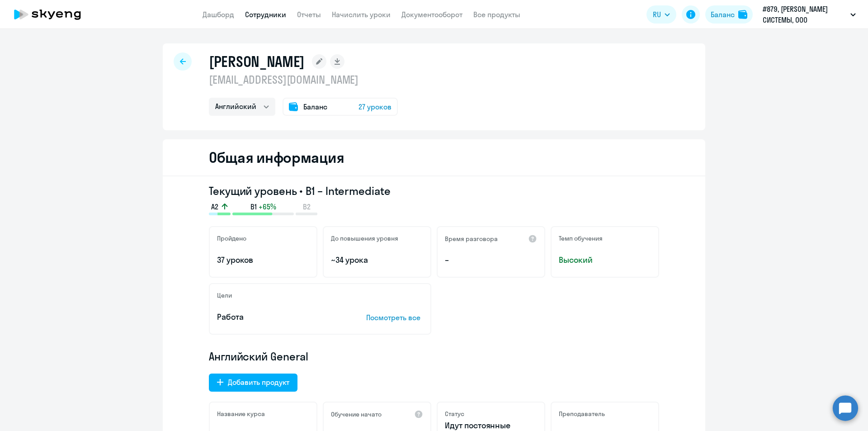  What do you see at coordinates (278, 317) in the screenshot?
I see `p: Работа` at bounding box center [278, 317].